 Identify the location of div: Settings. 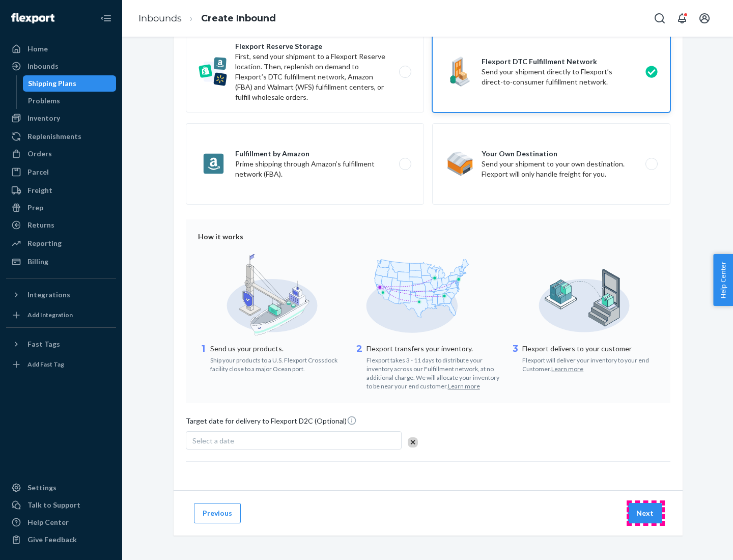
(42, 488).